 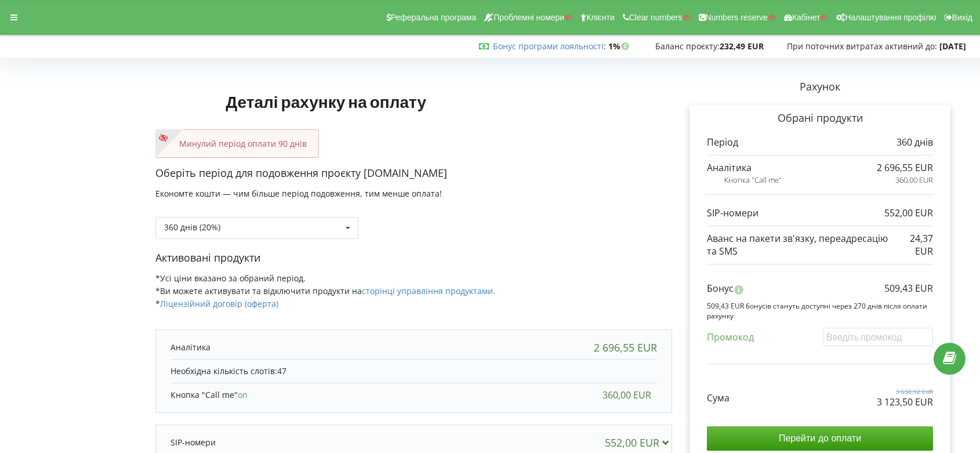 What do you see at coordinates (688, 46) in the screenshot?
I see `span: Баланс проєкту:` at bounding box center [688, 46].